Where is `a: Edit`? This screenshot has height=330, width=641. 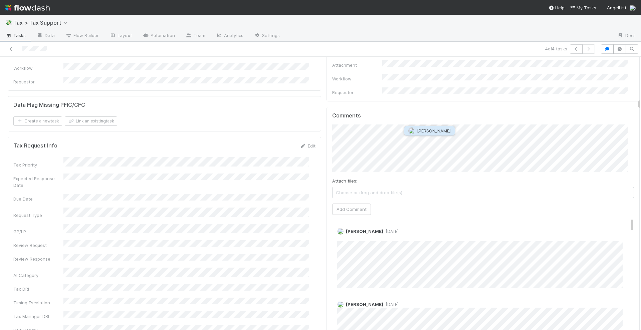
a: Edit is located at coordinates (307, 146).